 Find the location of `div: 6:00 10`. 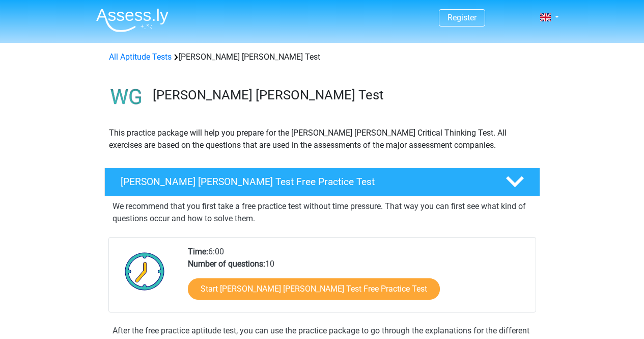

div: 6:00 10 is located at coordinates (358, 279).